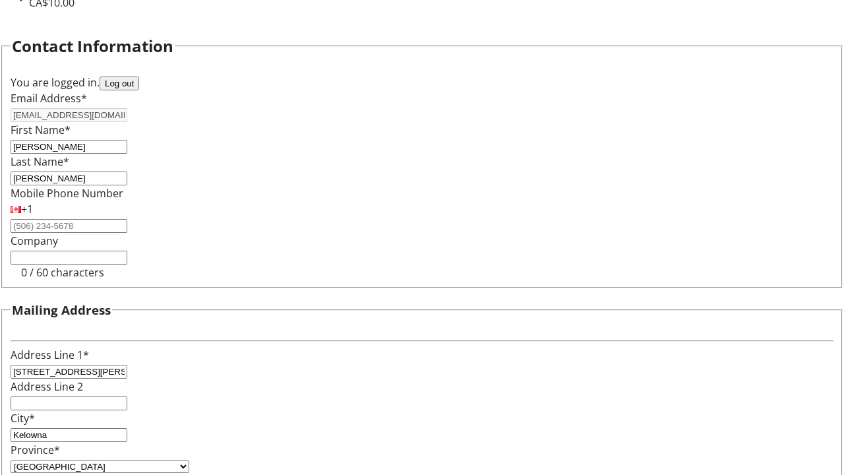 The height and width of the screenshot is (475, 844). I want to click on button: Log out, so click(119, 83).